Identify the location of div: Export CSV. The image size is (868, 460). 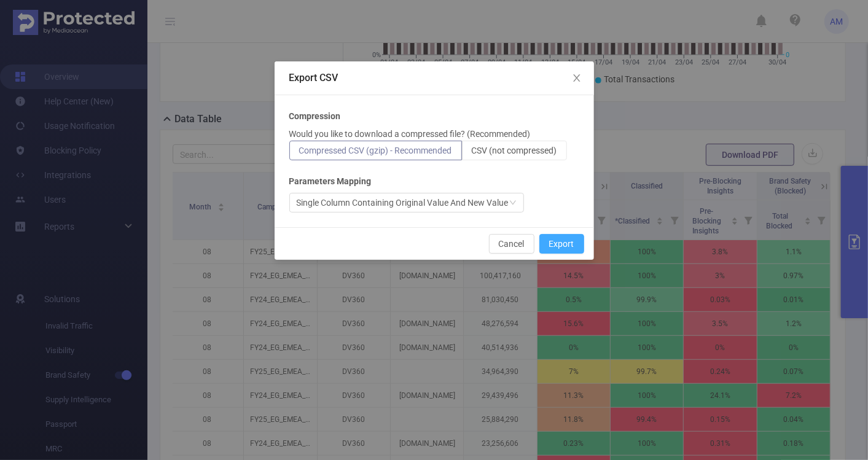
(434, 78).